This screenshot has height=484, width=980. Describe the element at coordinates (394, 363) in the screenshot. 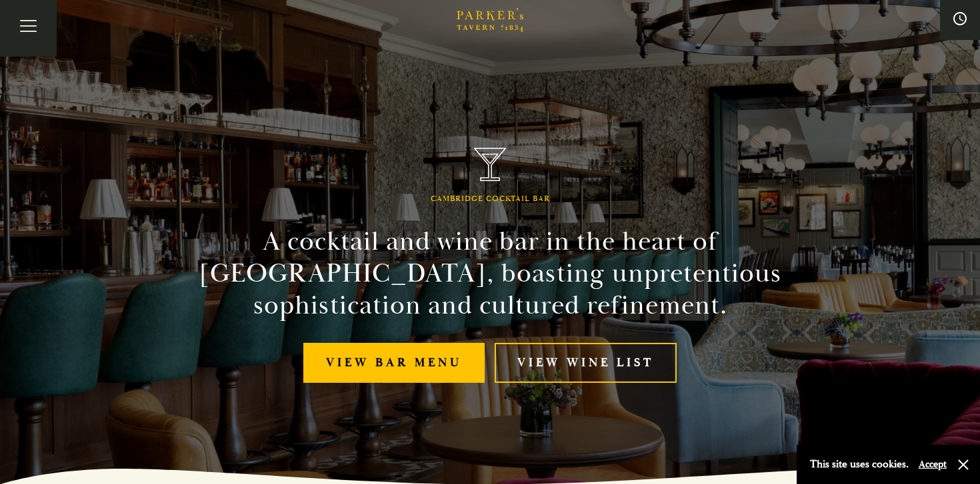

I see `a: View bar menu` at that location.